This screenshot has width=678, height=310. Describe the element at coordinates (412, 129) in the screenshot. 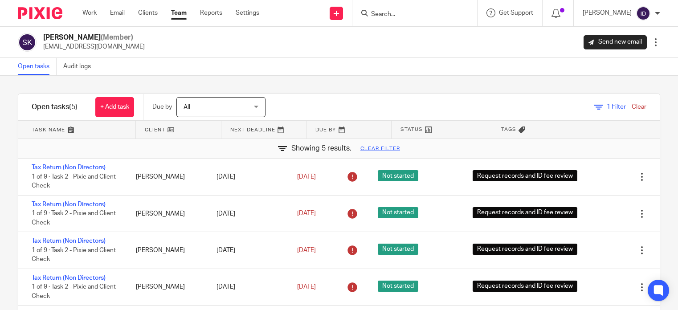

I see `span: Status` at that location.